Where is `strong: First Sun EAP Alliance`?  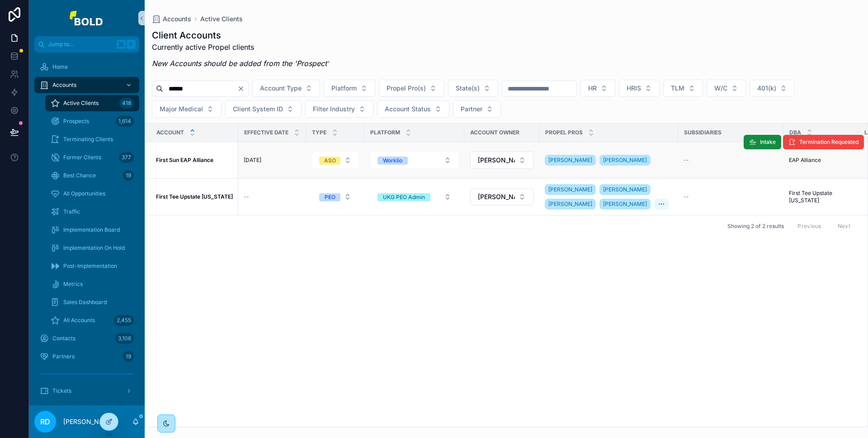
strong: First Sun EAP Alliance is located at coordinates (185, 159).